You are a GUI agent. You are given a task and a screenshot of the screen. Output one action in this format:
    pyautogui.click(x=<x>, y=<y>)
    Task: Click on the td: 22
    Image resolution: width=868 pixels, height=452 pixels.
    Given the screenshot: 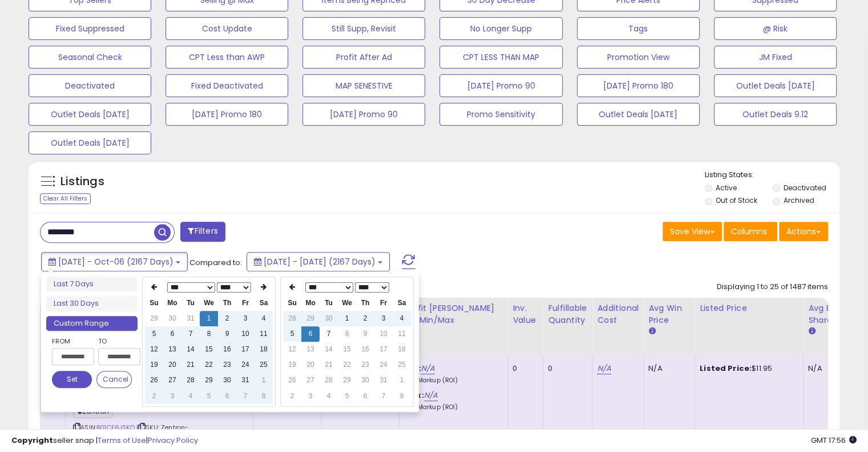 What is the action you would take?
    pyautogui.click(x=209, y=365)
    